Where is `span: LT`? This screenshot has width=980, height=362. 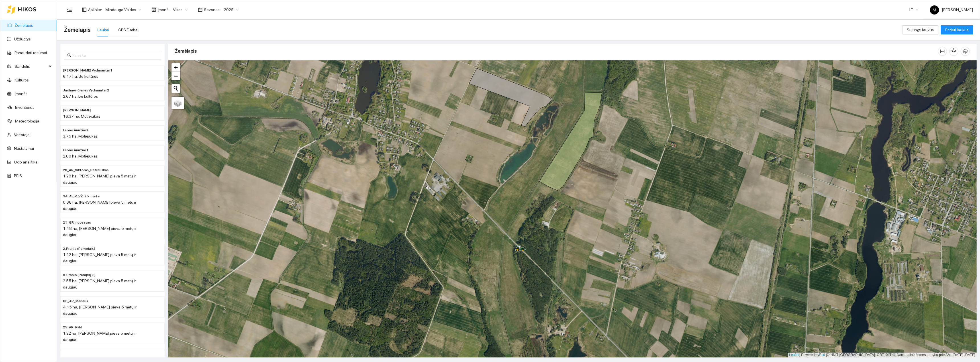
span: LT is located at coordinates (914, 9).